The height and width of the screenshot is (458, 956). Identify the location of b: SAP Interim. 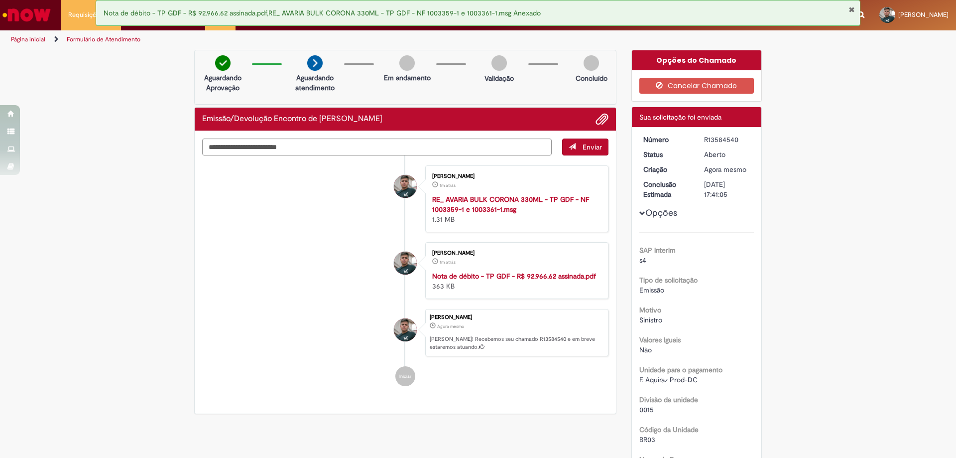
(658, 250).